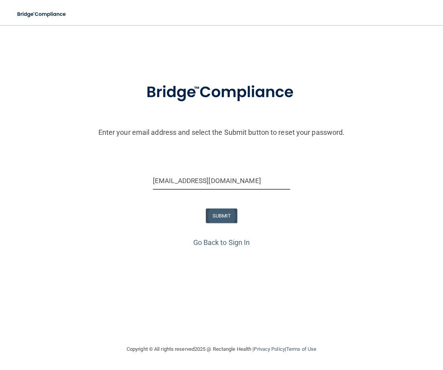 This screenshot has height=370, width=443. What do you see at coordinates (221, 349) in the screenshot?
I see `div: Copyright © All rights reserved 2025 @ Rectangle Health | |` at bounding box center [221, 349].